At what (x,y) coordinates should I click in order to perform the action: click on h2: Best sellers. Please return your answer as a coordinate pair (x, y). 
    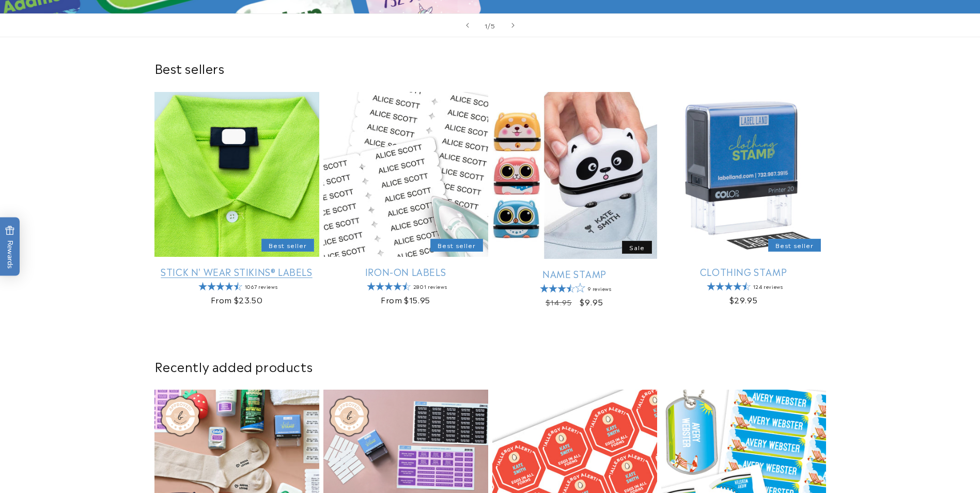
    Looking at the image, I should click on (491, 68).